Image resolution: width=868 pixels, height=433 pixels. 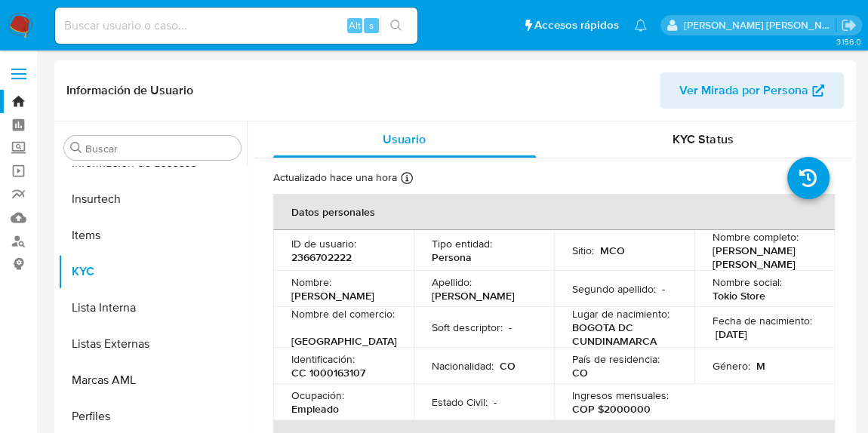 I want to click on button: Listas Externas, so click(x=152, y=344).